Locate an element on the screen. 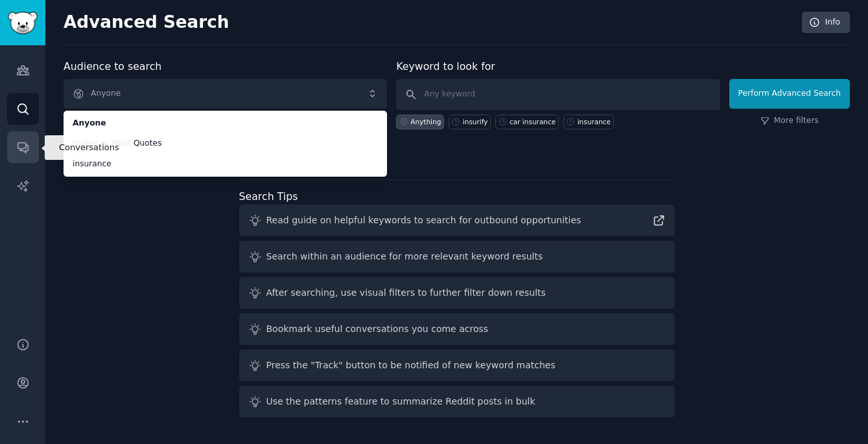 This screenshot has height=444, width=868. div: Bookmark useful conversations you come across is located at coordinates (378, 329).